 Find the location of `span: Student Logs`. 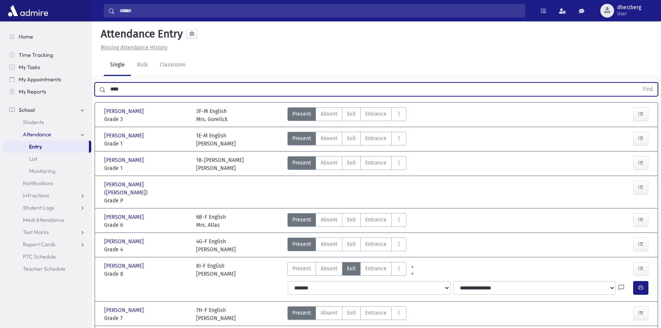

span: Student Logs is located at coordinates (39, 208).